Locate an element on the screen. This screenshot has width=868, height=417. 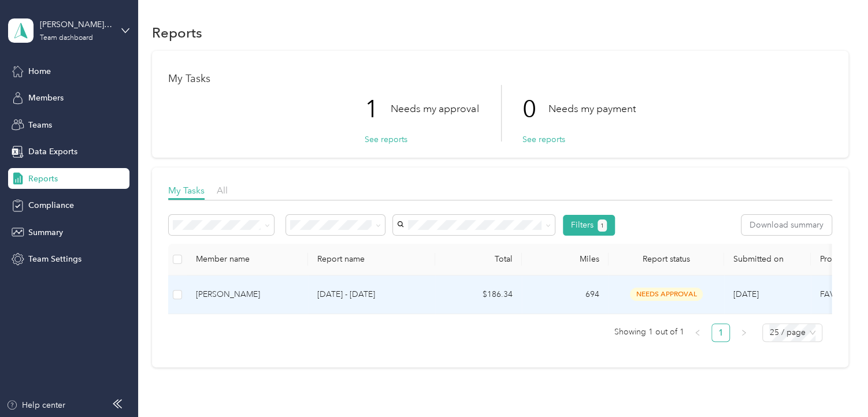
span: needs approval is located at coordinates (666, 294).